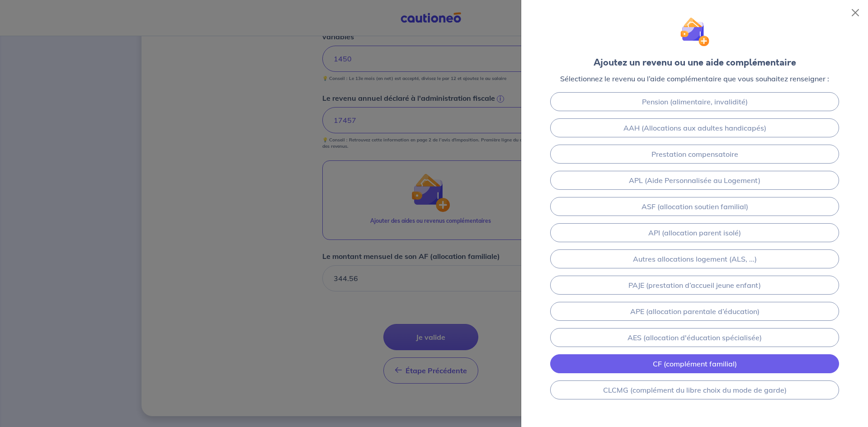  Describe the element at coordinates (695, 364) in the screenshot. I see `a: CF (complément familial)` at that location.